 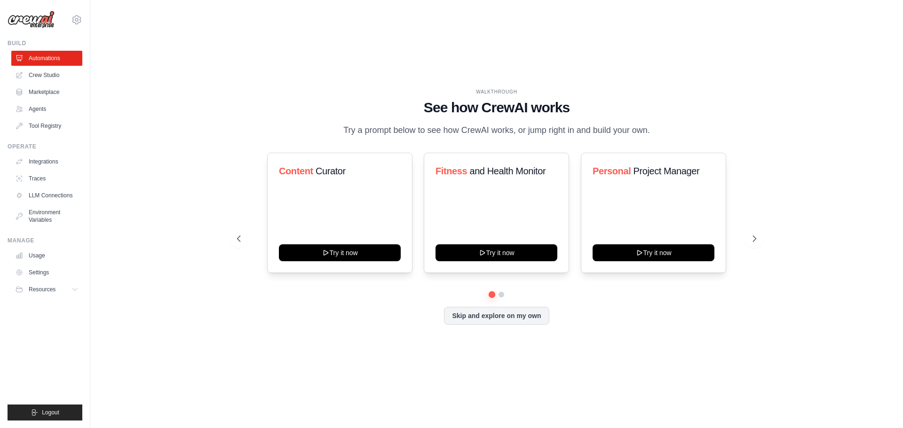 I want to click on a: Agents, so click(x=47, y=109).